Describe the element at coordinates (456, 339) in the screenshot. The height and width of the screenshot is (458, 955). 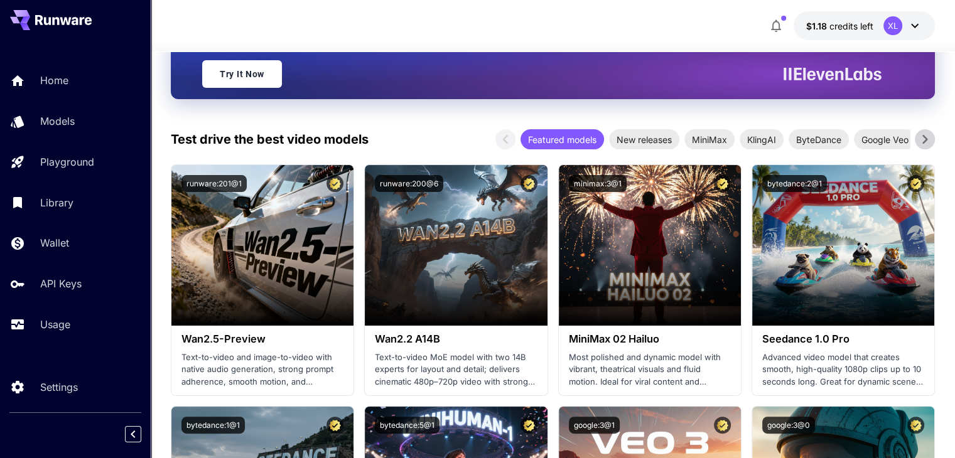
I see `h3: Wan2.2 A14B` at that location.